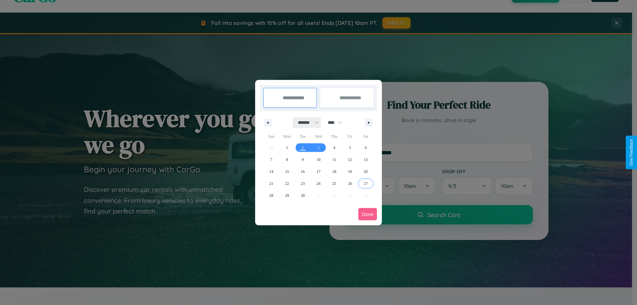 The height and width of the screenshot is (305, 637). Describe the element at coordinates (303, 148) in the screenshot. I see `span: 2` at that location.